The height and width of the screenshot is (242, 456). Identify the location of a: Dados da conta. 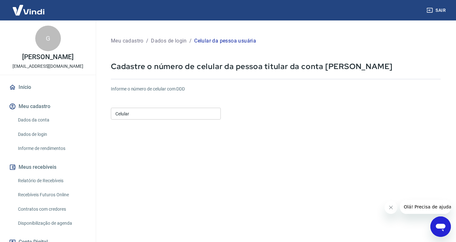
(52, 120).